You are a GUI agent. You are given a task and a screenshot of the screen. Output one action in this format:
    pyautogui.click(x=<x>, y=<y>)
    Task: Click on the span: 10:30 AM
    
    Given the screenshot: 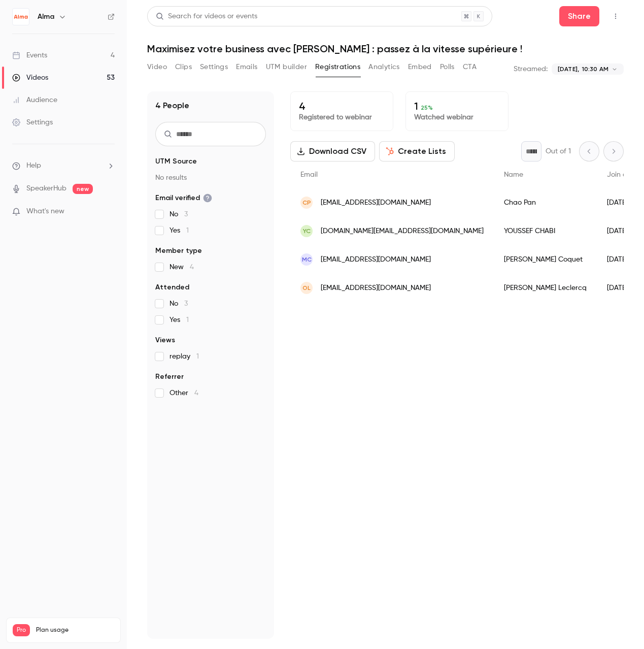 What is the action you would take?
    pyautogui.click(x=596, y=69)
    